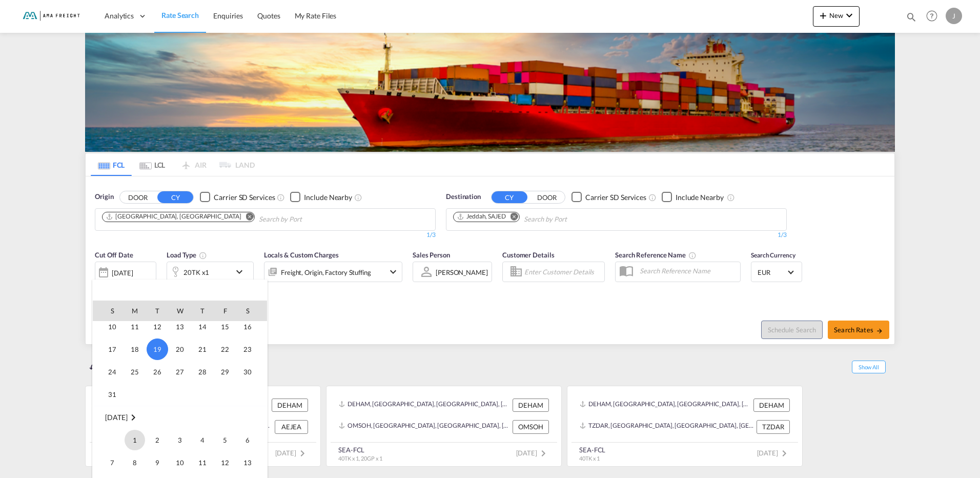 This screenshot has width=980, height=478. I want to click on span: 27, so click(180, 372).